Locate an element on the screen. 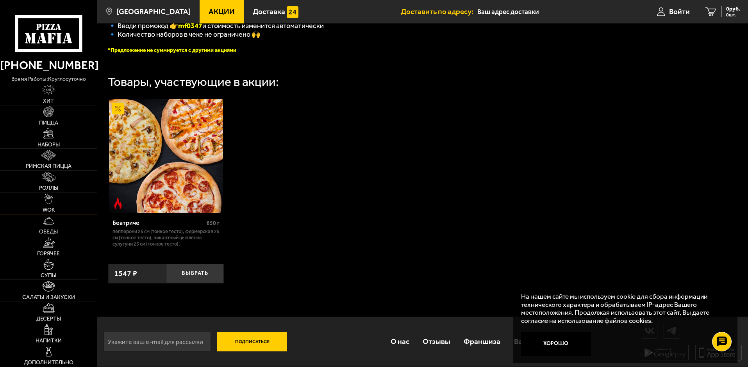  span: Наборы is located at coordinates (48, 145).